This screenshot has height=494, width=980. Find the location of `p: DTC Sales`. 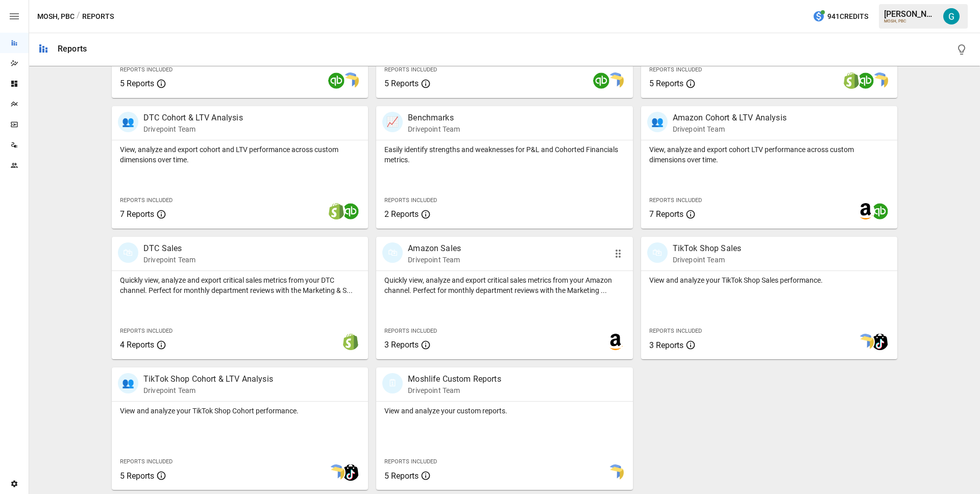

p: DTC Sales is located at coordinates (169, 249).